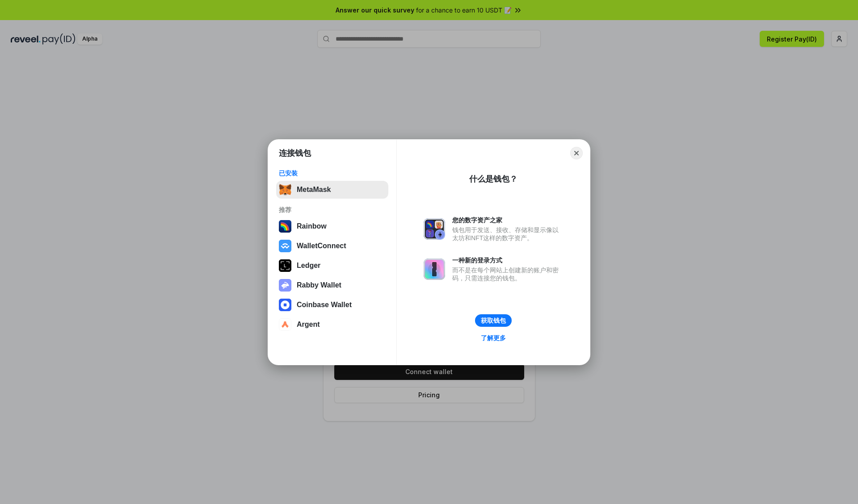 This screenshot has width=858, height=504. What do you see at coordinates (493, 321) in the screenshot?
I see `button: 获取钱包` at bounding box center [493, 321].